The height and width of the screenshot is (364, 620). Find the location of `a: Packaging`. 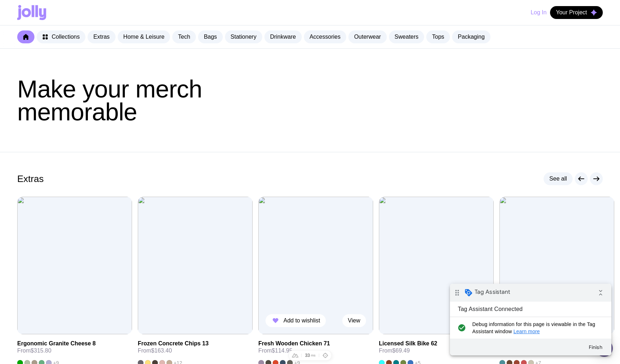

a: Packaging is located at coordinates (471, 37).